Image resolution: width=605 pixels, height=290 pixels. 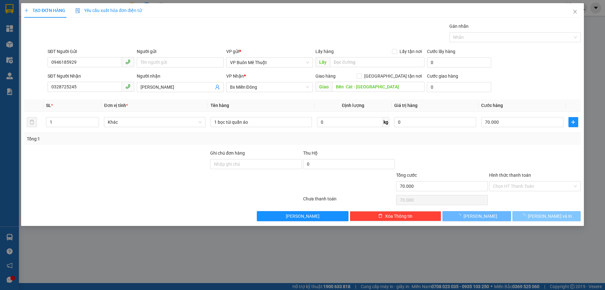 What do you see at coordinates (441, 51) in the screenshot?
I see `label: Cước lấy hàng` at bounding box center [441, 51].